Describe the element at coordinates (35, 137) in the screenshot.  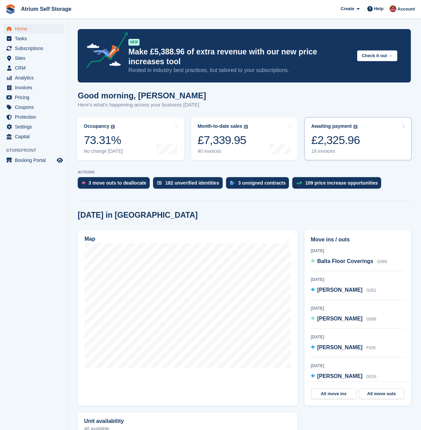
I see `span: Capital` at that location.